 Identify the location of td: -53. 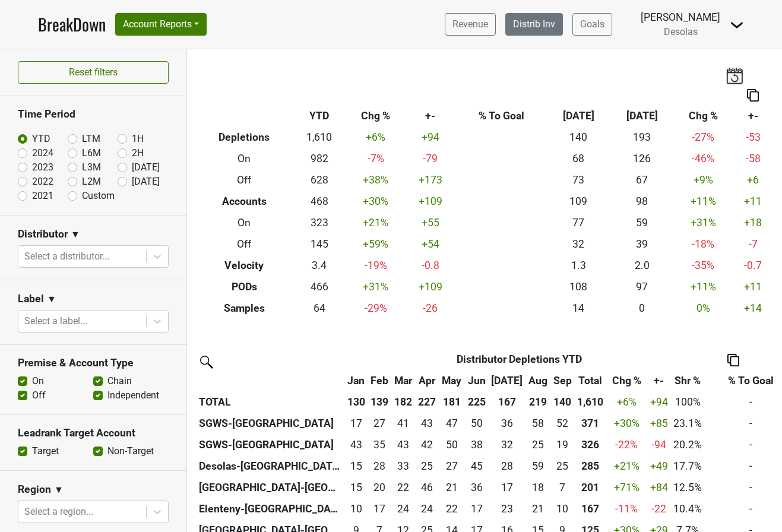
(753, 138).